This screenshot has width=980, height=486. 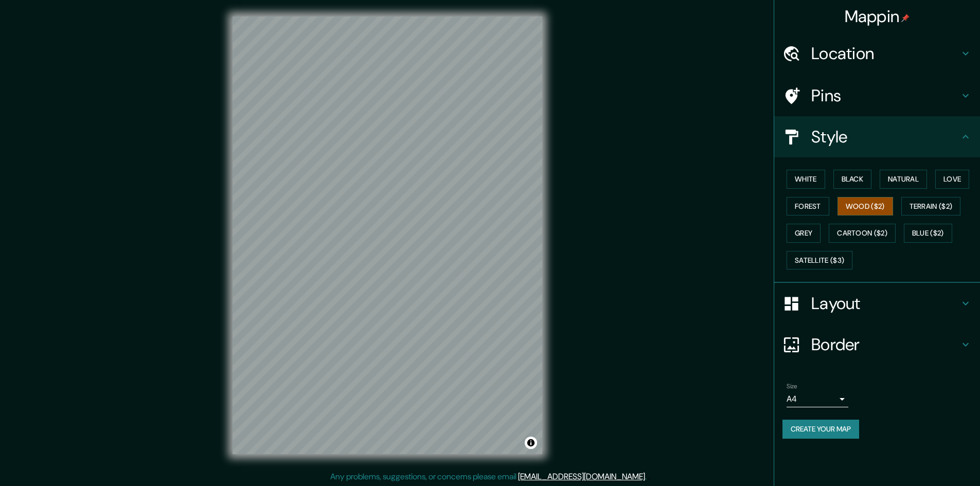 What do you see at coordinates (903, 179) in the screenshot?
I see `button: Natural` at bounding box center [903, 179].